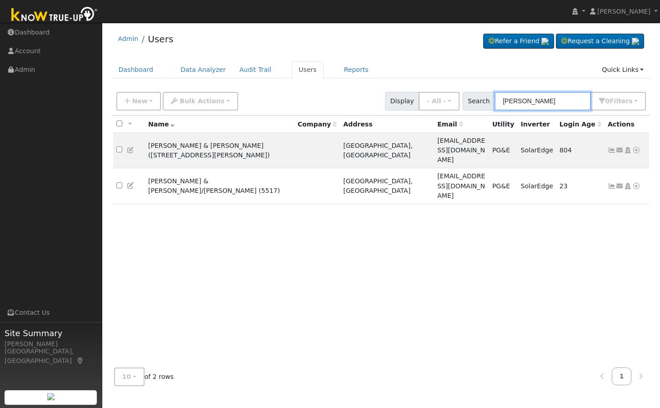 The image size is (660, 408). What do you see at coordinates (203, 70) in the screenshot?
I see `a: Data Analyzer` at bounding box center [203, 70].